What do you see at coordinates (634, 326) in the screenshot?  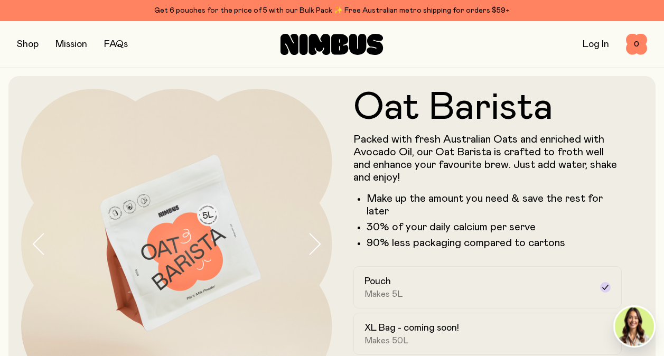 I see `img: agent` at bounding box center [634, 326].